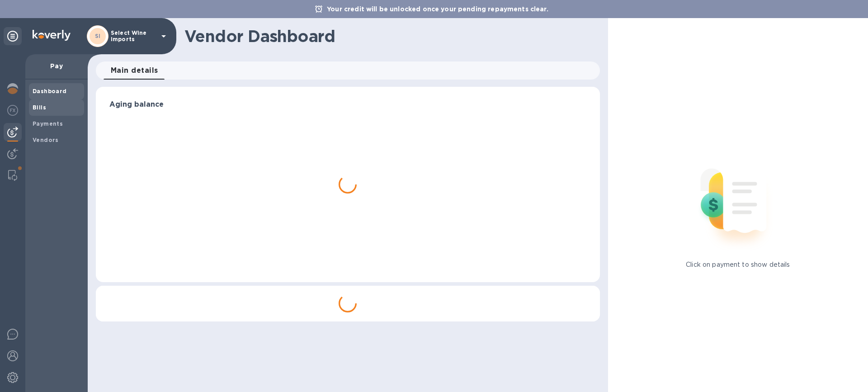 The height and width of the screenshot is (392, 868). Describe the element at coordinates (738, 264) in the screenshot. I see `p: Click on payment to show details` at that location.